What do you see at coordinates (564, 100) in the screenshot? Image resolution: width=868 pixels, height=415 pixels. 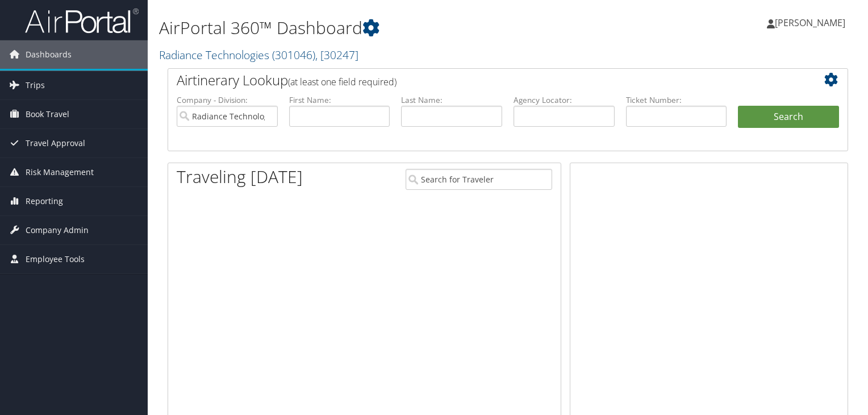 I see `label: Agency Locator:` at bounding box center [564, 100].